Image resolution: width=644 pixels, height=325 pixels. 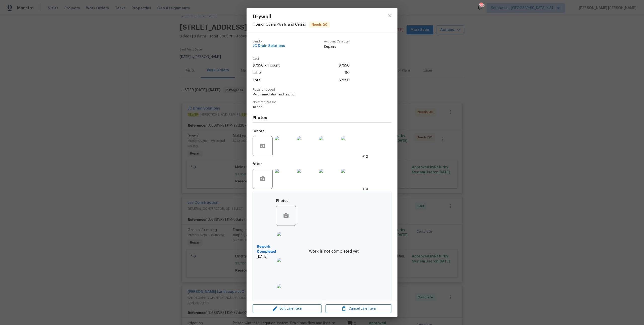 What do you see at coordinates (315, 95) in the screenshot?
I see `span: Mold remediation and testing.` at bounding box center [315, 95].